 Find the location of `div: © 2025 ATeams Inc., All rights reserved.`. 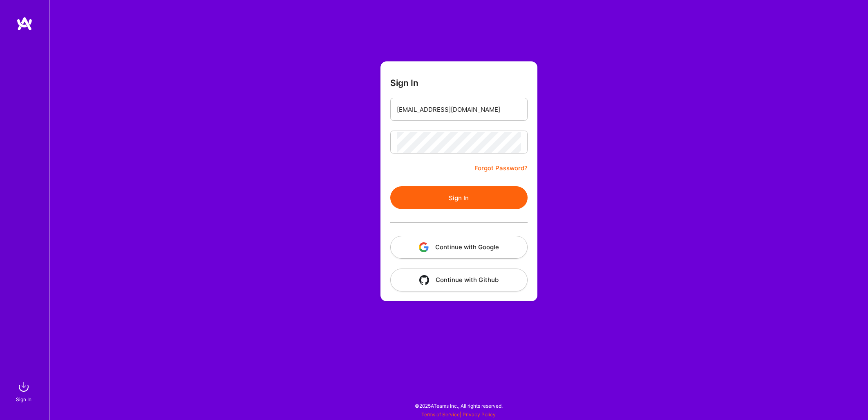

div: © 2025 ATeams Inc., All rights reserved. is located at coordinates (459, 406).